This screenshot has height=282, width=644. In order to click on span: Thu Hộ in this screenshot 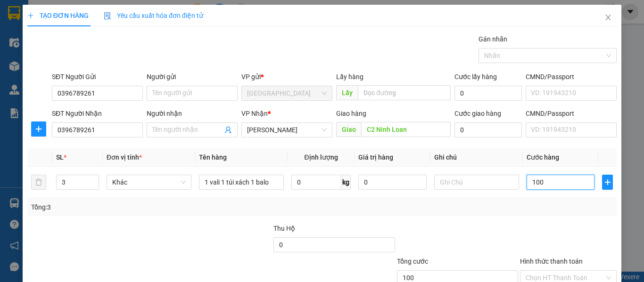, I will do `click(285, 229)`.